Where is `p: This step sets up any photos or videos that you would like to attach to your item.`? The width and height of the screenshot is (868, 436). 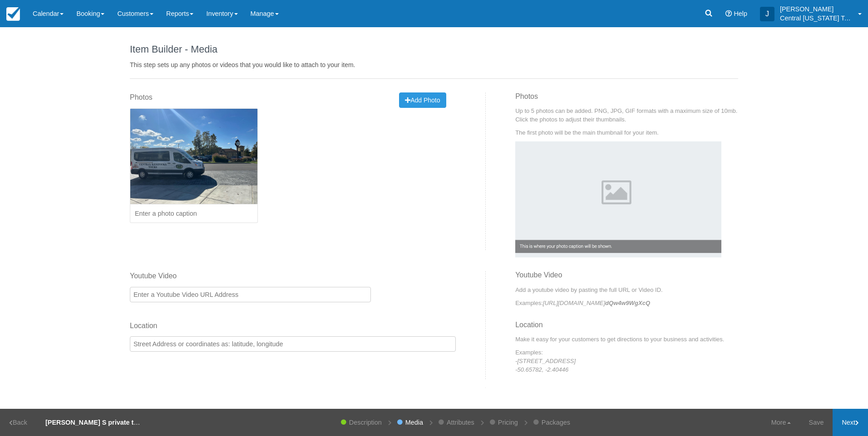
p: This step sets up any photos or videos that you would like to attach to your item. is located at coordinates (434, 65).